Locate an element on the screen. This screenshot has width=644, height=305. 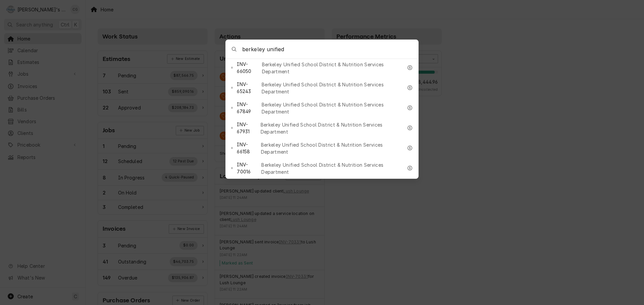
span: INV-66050 is located at coordinates (249, 67).